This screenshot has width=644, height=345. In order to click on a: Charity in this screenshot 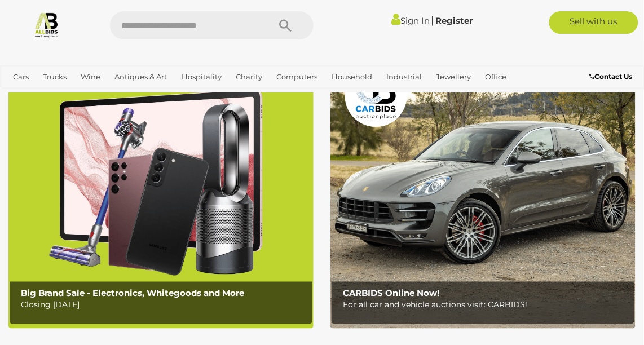, I will do `click(248, 76)`.